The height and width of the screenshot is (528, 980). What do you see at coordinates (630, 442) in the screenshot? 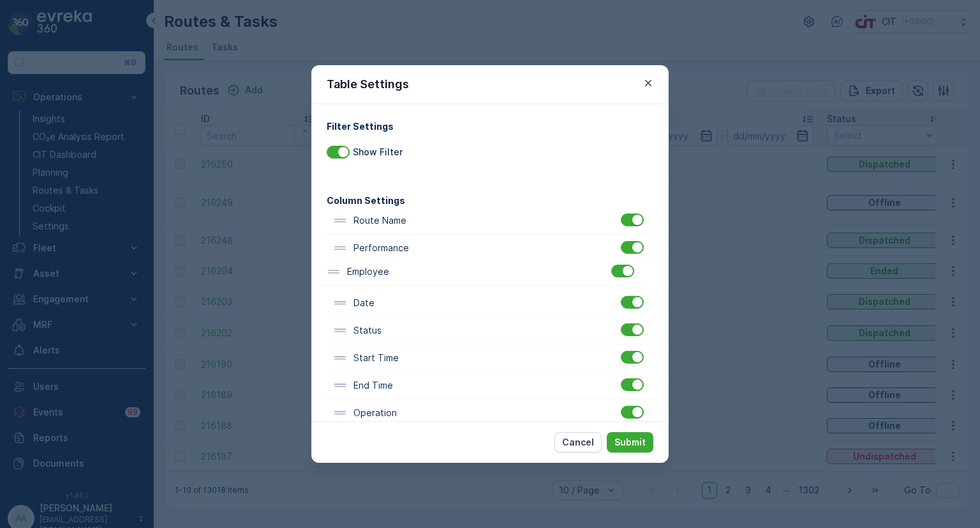
I see `button: Submit` at bounding box center [630, 442].